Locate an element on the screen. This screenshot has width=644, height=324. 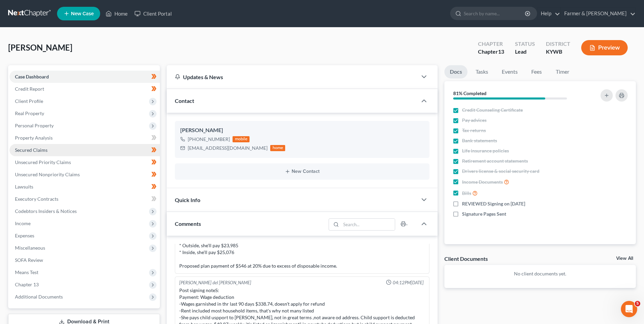
span: SOFA Review is located at coordinates (29, 260).